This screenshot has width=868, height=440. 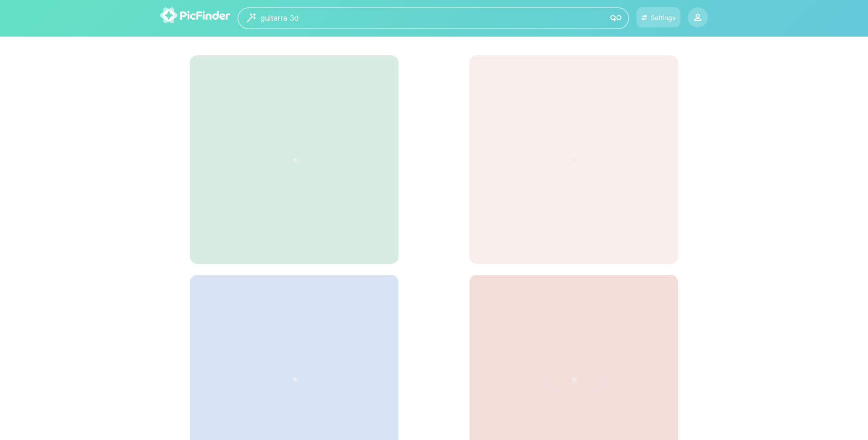 I want to click on img: wizard.svg, so click(x=251, y=18).